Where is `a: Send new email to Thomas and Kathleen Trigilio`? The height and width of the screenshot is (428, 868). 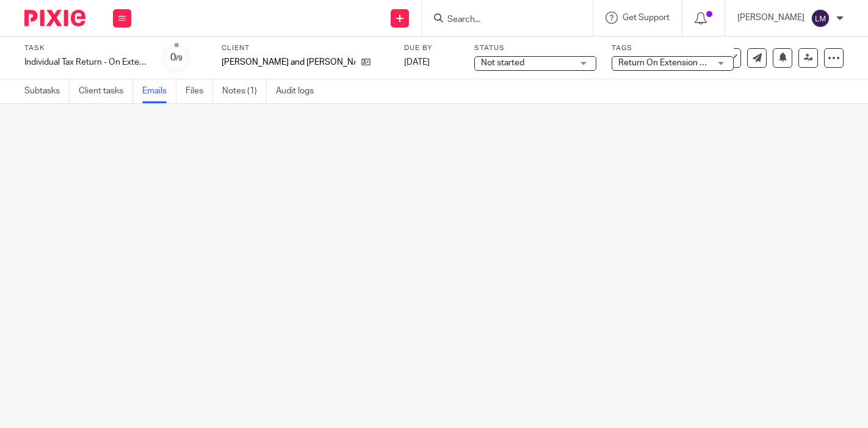
a: Send new email to Thomas and Kathleen Trigilio is located at coordinates (757, 58).